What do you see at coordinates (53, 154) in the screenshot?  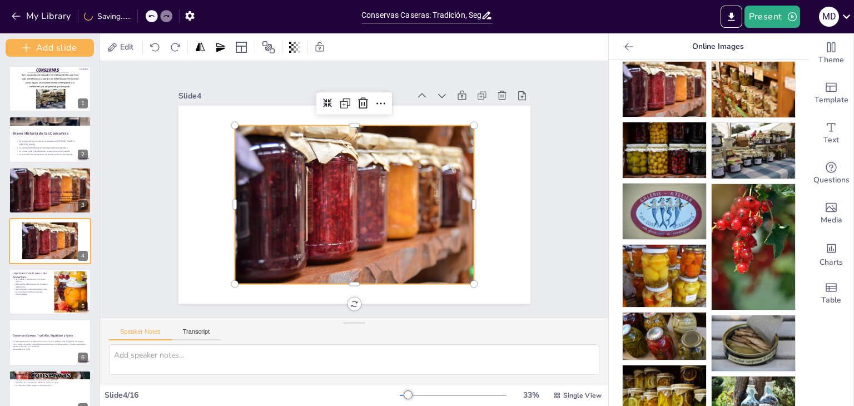 I see `p: La evolución de las técnicas de conservación es fascinante.` at bounding box center [53, 154].